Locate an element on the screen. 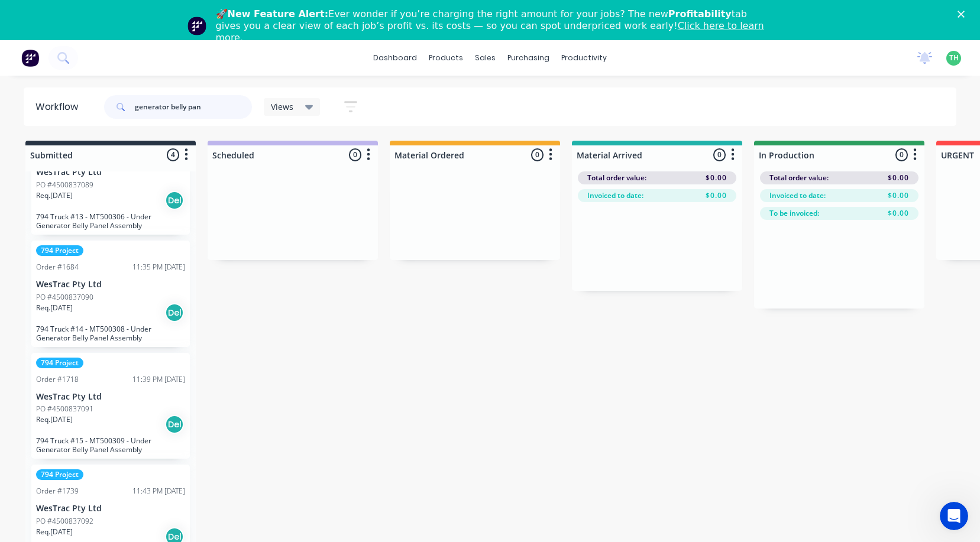 The image size is (980, 542). div: 🚀 Ever wonder if you’re charging the right amount for your jobs? The new tab gives you a clear vi... is located at coordinates (495, 26).